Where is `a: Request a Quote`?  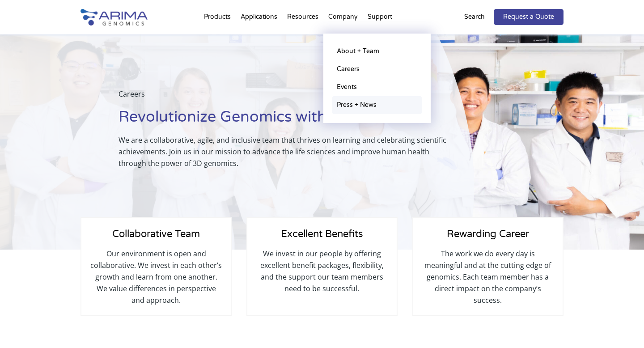
a: Request a Quote is located at coordinates (529, 17).